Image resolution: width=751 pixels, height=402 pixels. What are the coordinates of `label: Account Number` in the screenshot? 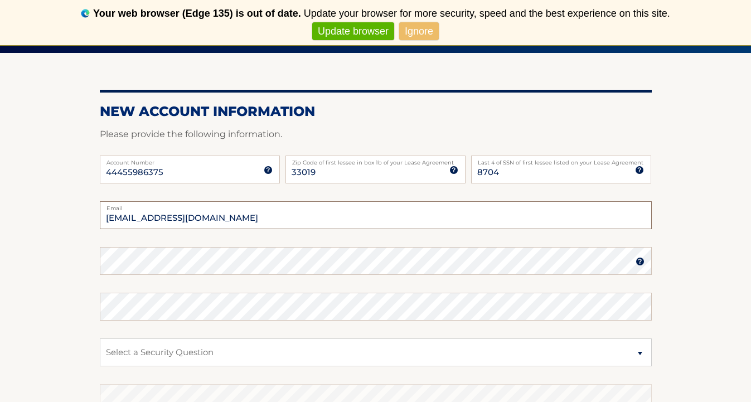 It's located at (190, 160).